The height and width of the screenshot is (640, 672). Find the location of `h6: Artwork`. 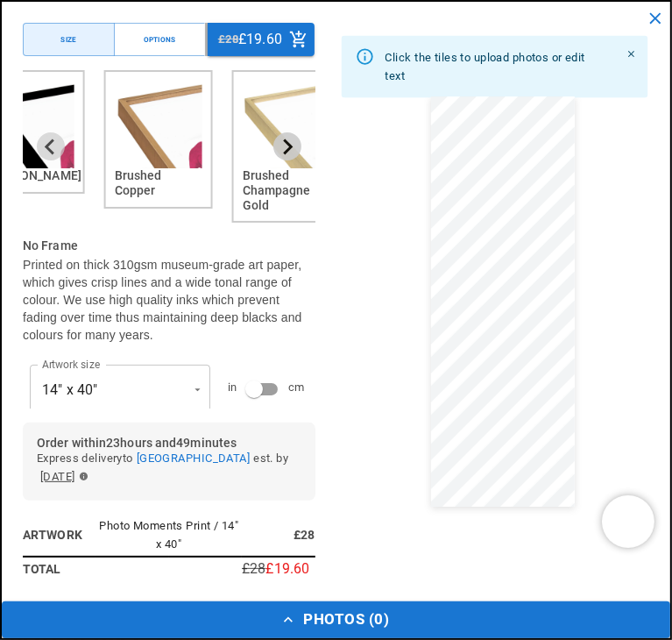

h6: Artwork is located at coordinates (59, 534).